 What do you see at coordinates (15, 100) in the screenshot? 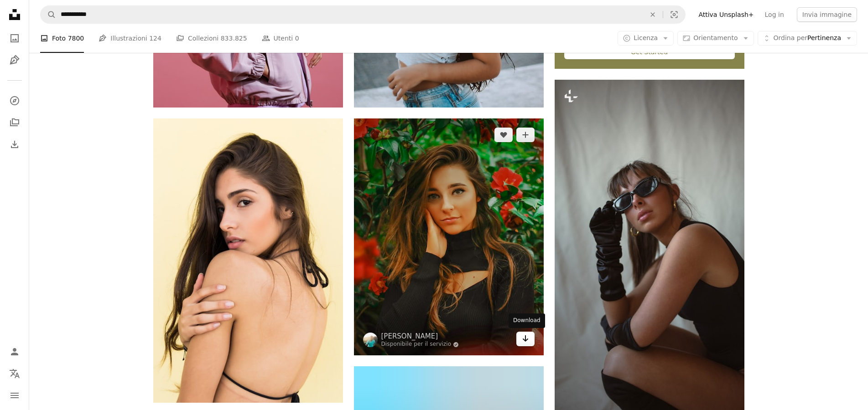
I see `a: Esplora` at bounding box center [15, 100].